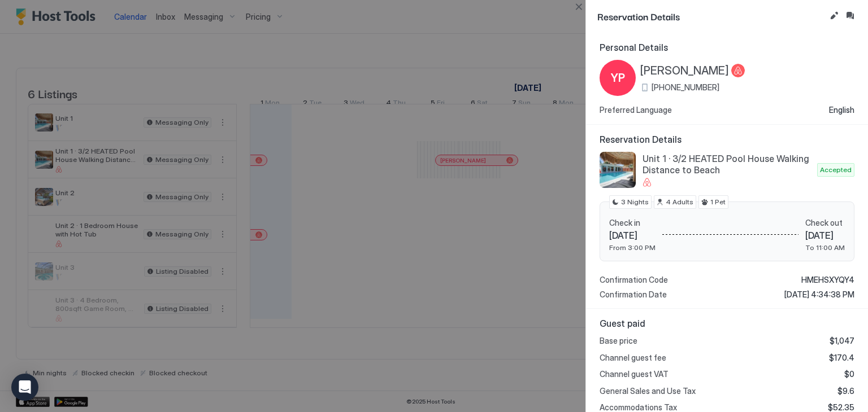 Image resolution: width=868 pixels, height=412 pixels. What do you see at coordinates (842, 341) in the screenshot?
I see `span: $1,047` at bounding box center [842, 341].